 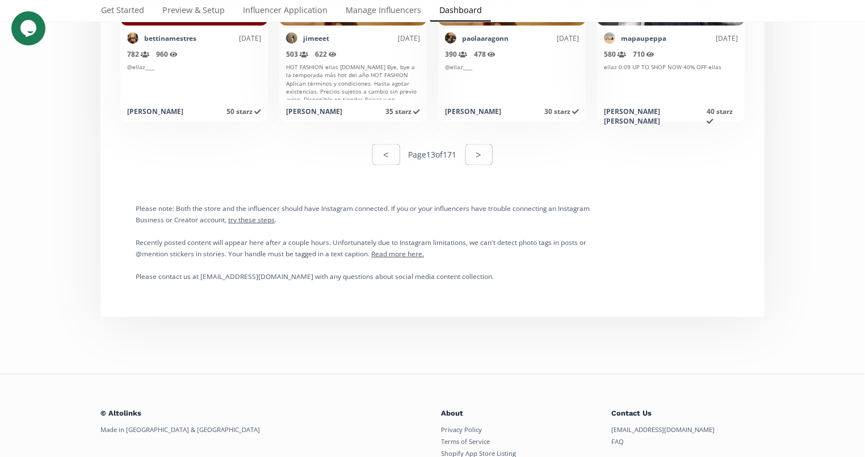 I want to click on div: Page 13 of 171, so click(x=432, y=155).